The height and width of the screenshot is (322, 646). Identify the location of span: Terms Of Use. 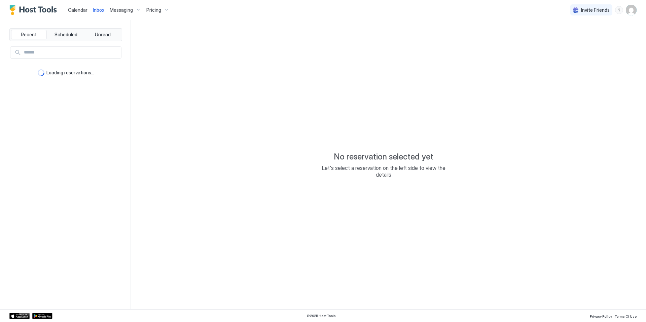
(626, 316).